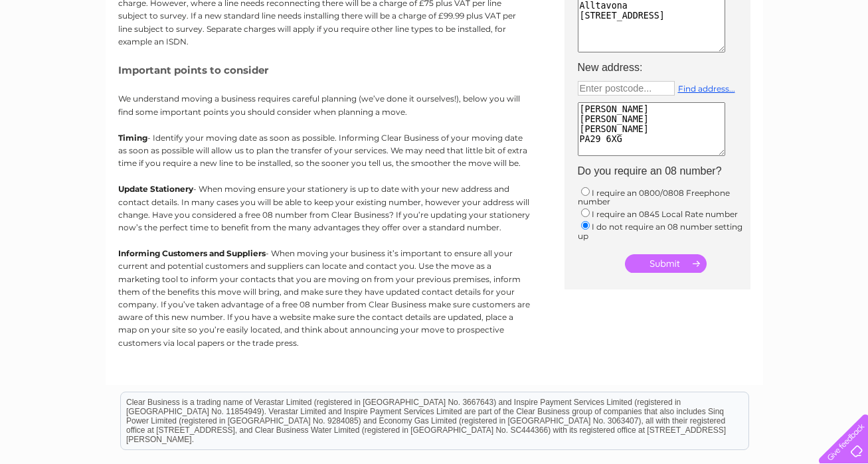 Image resolution: width=868 pixels, height=464 pixels. Describe the element at coordinates (665, 263) in the screenshot. I see `input: Submit` at that location.